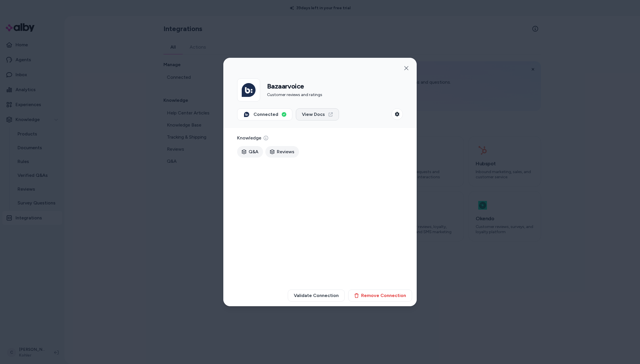  What do you see at coordinates (254, 152) in the screenshot?
I see `span: Q&A` at bounding box center [254, 152].